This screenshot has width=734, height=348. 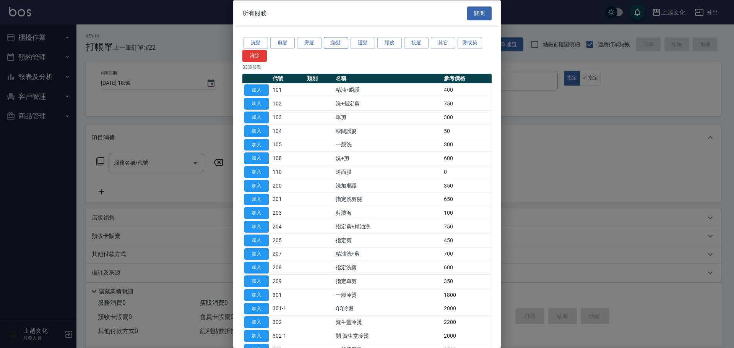 What do you see at coordinates (467, 213) in the screenshot?
I see `td: 100` at bounding box center [467, 213].